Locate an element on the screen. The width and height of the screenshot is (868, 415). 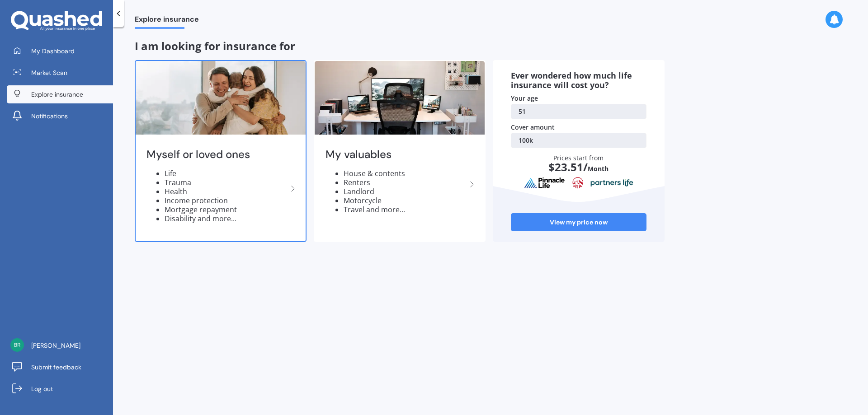
a: Notifications is located at coordinates (59, 116).